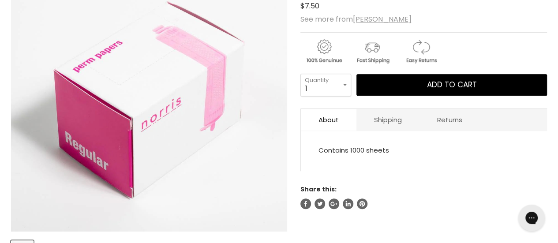  I want to click on span: See more from, so click(356, 19).